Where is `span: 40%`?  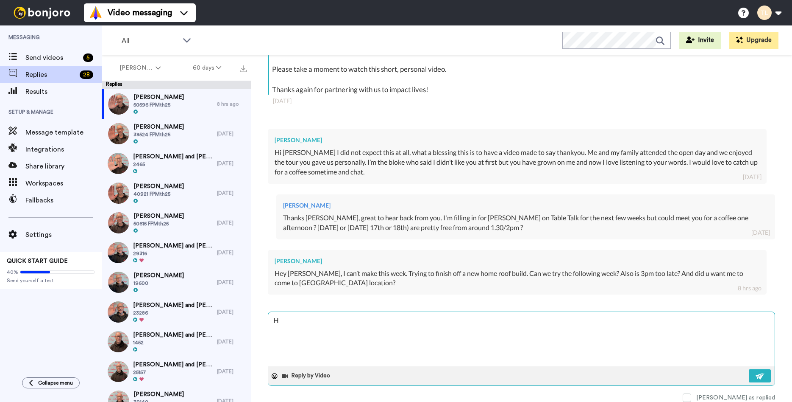 span: 40% is located at coordinates (12, 272).